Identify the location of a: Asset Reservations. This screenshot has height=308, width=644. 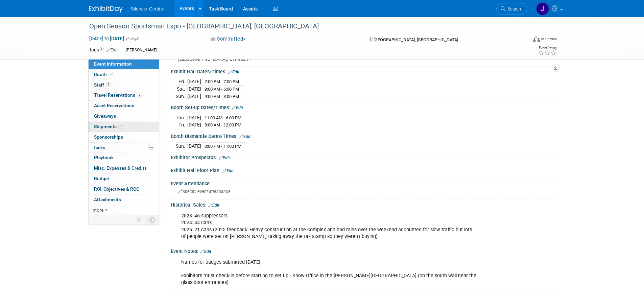
(124, 106).